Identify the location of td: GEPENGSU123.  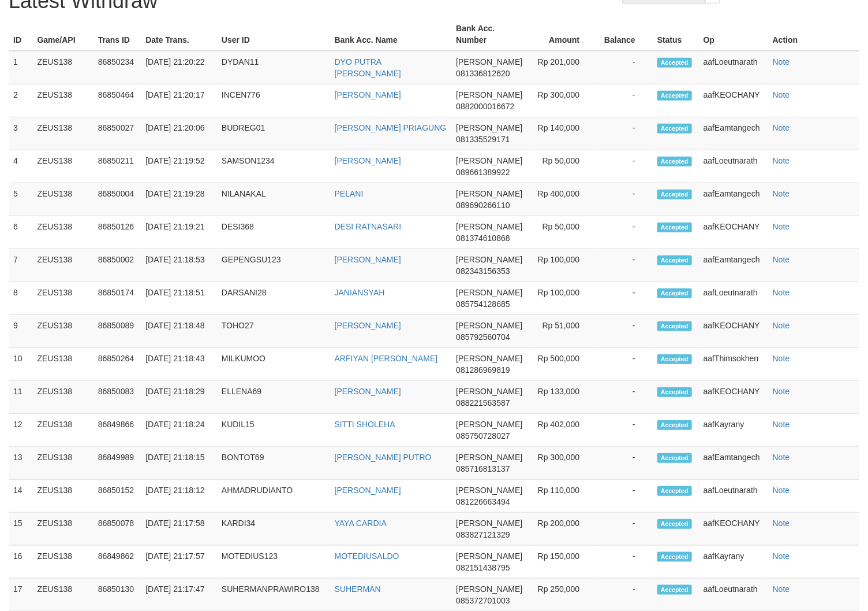
(274, 265).